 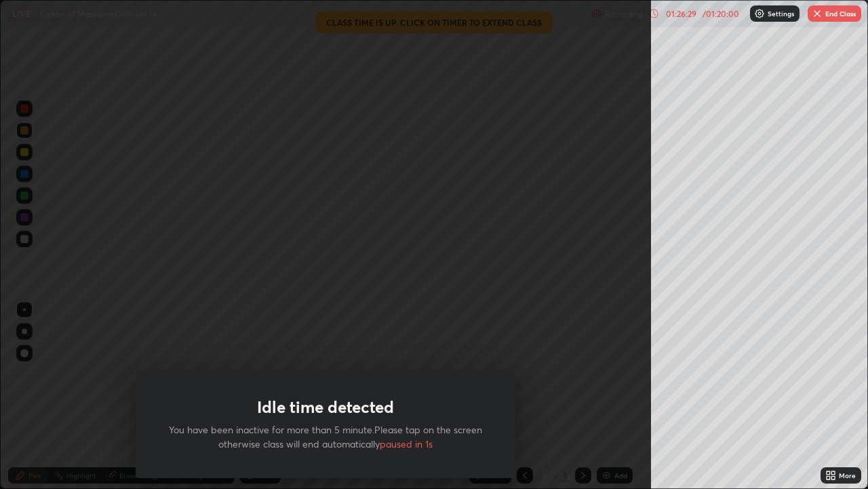 What do you see at coordinates (847, 476) in the screenshot?
I see `div: More` at bounding box center [847, 476].